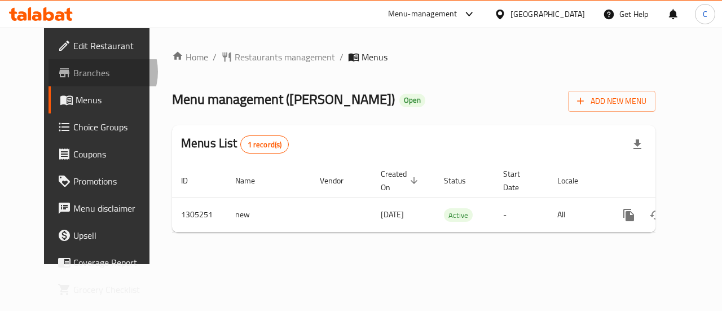  What do you see at coordinates (115, 46) in the screenshot?
I see `span: Edit Restaurant` at bounding box center [115, 46].